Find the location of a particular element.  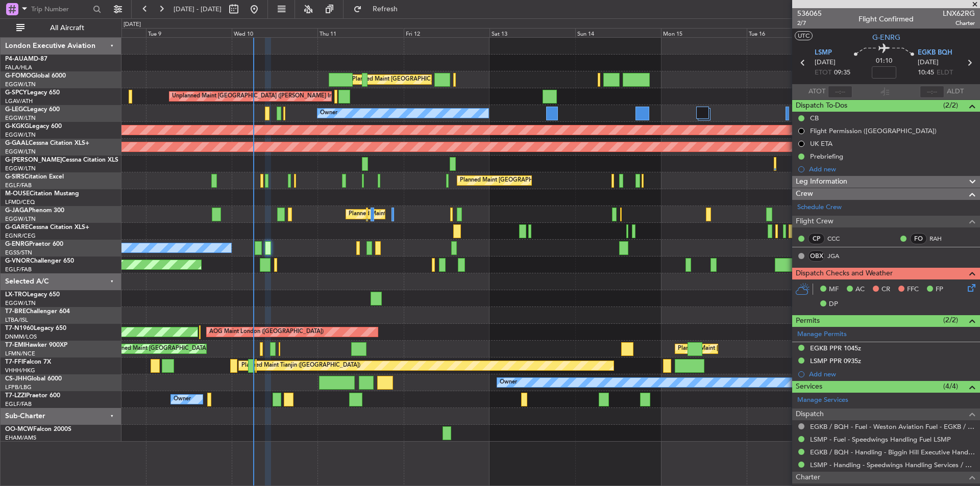

div: EGKB PPR 1045z is located at coordinates (835, 348).